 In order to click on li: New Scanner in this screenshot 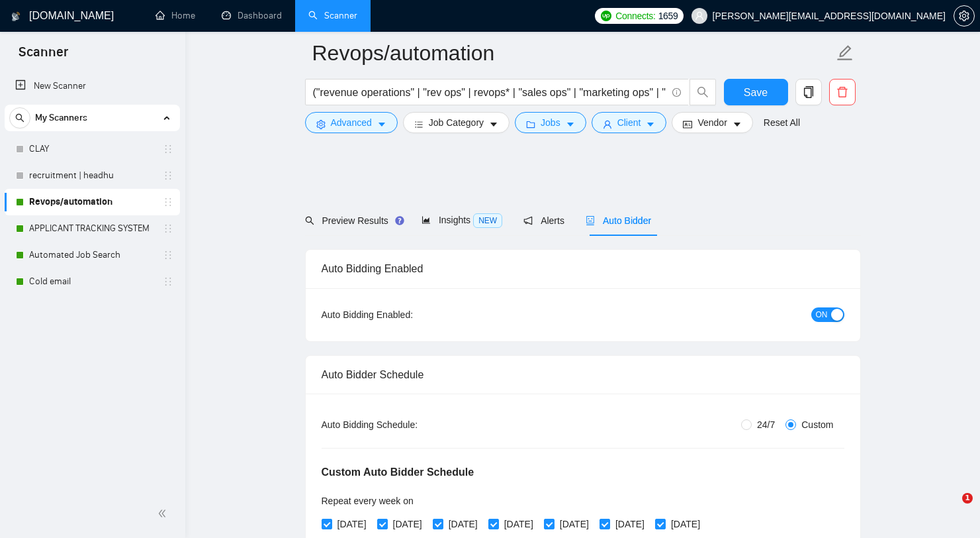, I will do `click(92, 86)`.